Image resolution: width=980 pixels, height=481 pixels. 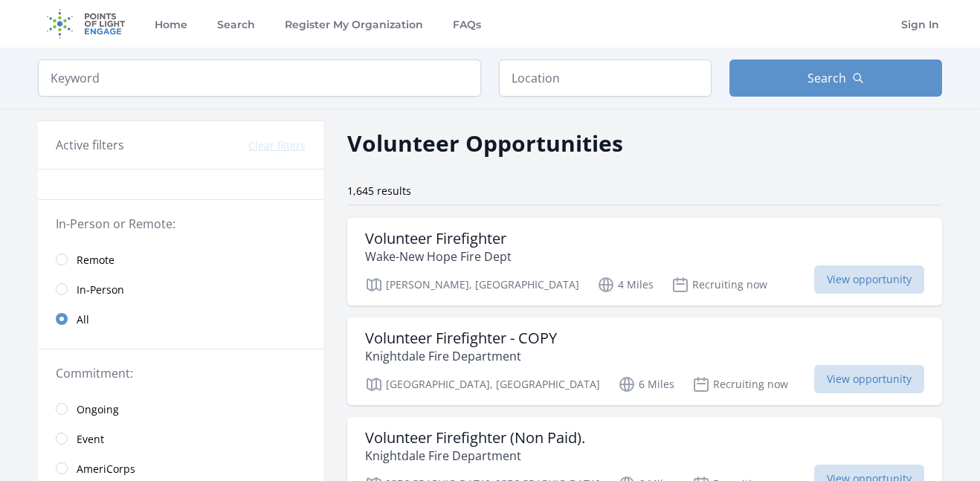 I want to click on a: All, so click(x=181, y=319).